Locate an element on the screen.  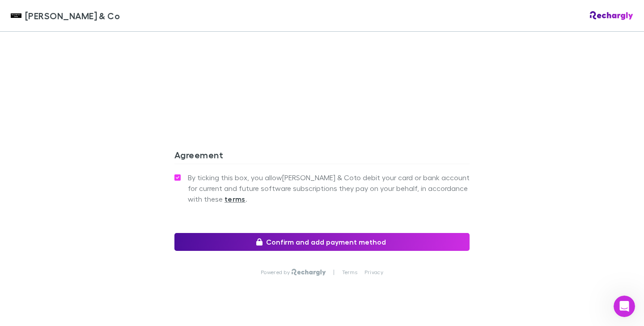
img: Shaddock & Co's Logo is located at coordinates (16, 16).